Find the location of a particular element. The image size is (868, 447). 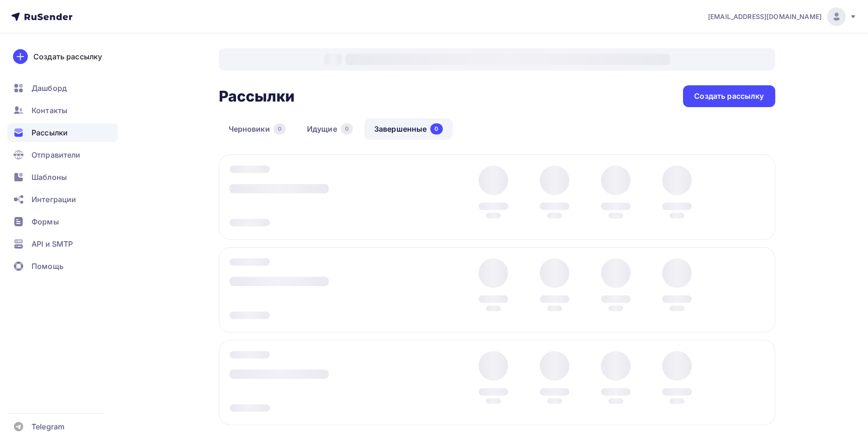

a: Дашборд is located at coordinates (63, 88).